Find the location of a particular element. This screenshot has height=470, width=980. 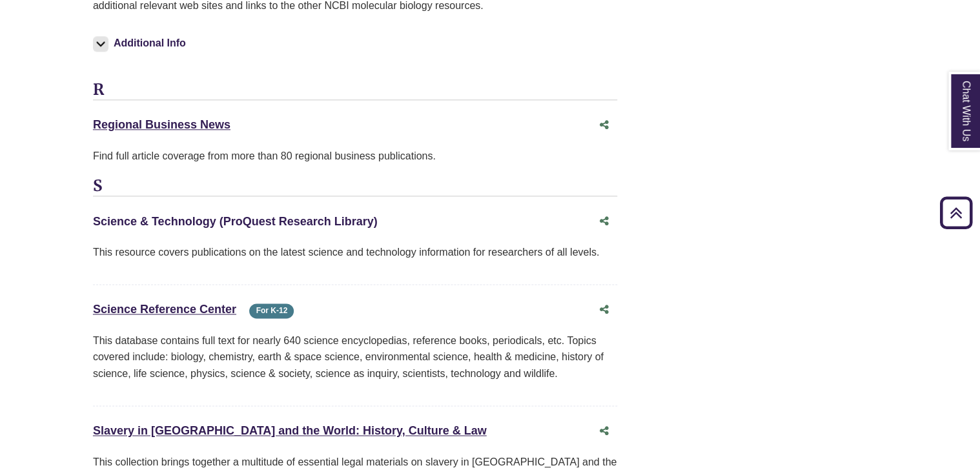

p: This resource covers publications on the latest science and technology information for researcher... is located at coordinates (355, 252).